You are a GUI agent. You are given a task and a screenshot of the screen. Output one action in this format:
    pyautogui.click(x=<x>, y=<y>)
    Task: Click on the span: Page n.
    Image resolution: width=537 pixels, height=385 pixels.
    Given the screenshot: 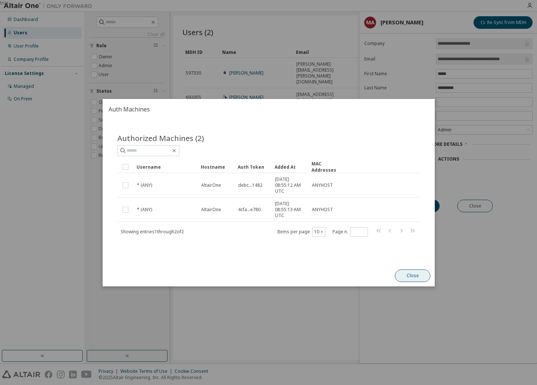 What is the action you would take?
    pyautogui.click(x=351, y=232)
    